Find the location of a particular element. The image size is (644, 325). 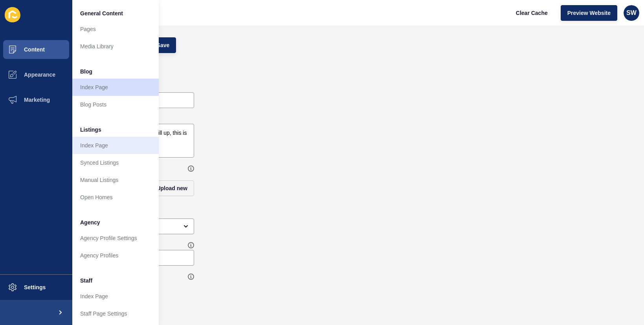

a: Open Homes is located at coordinates (115, 197).